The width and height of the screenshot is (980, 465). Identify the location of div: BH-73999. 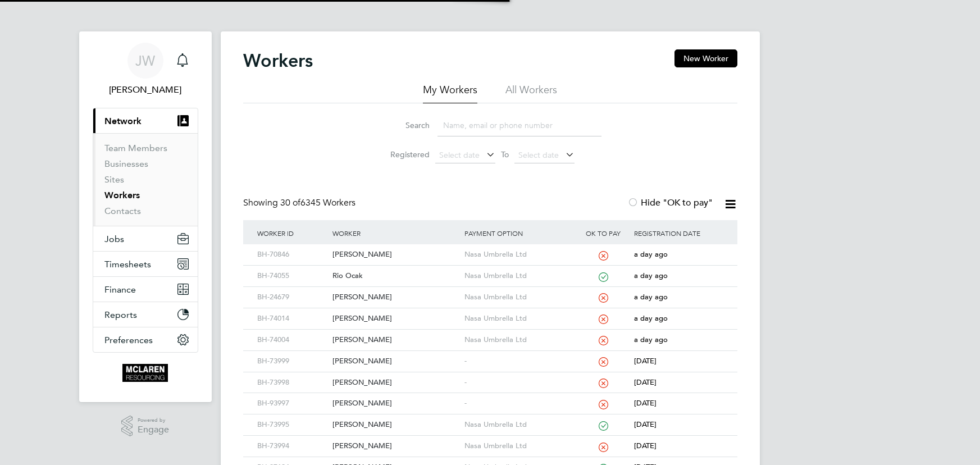
(292, 361).